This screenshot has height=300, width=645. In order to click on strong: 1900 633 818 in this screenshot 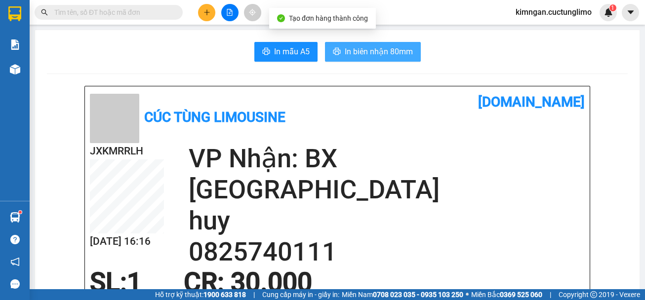, I will do `click(225, 295)`.